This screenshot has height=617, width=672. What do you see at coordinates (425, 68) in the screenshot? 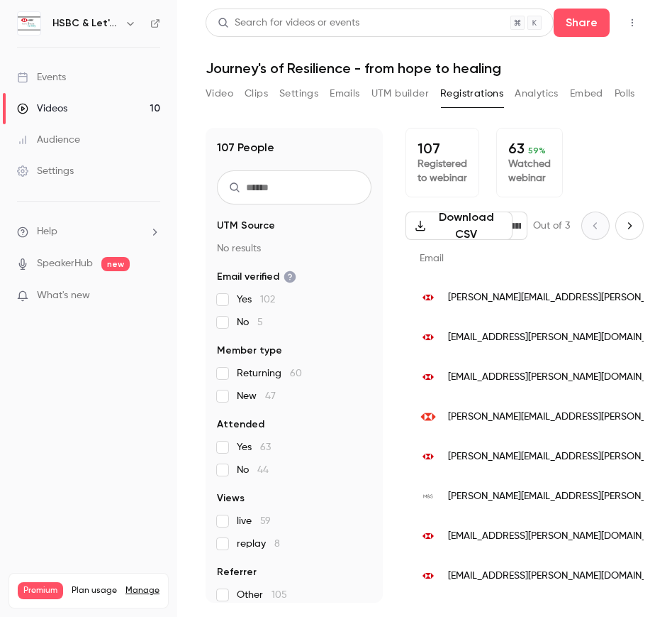
I see `h1: Journey's of Resilience - from hope to healing` at bounding box center [425, 68].